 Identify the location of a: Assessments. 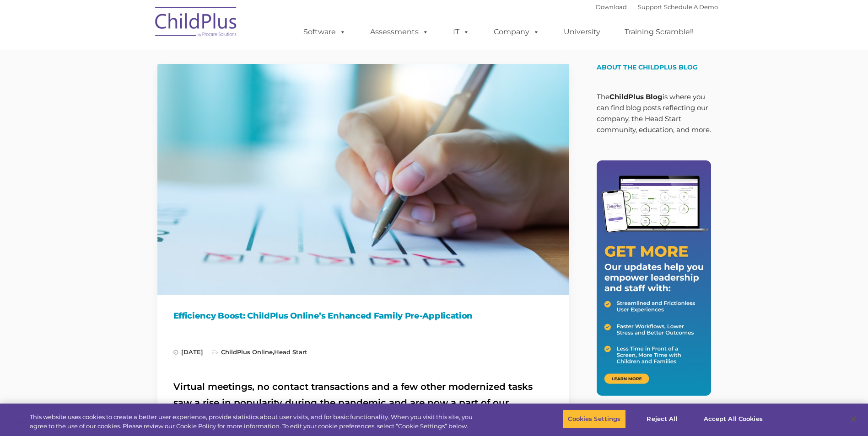
(399, 32).